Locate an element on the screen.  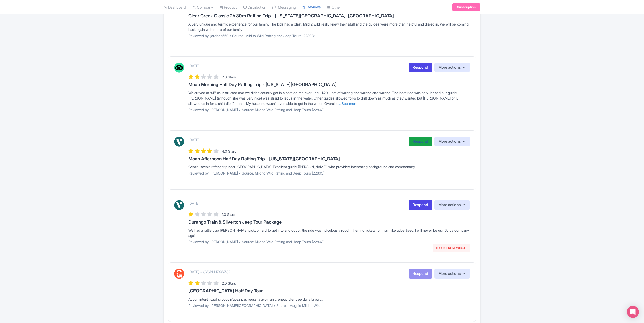
a: Messaging is located at coordinates (284, 7).